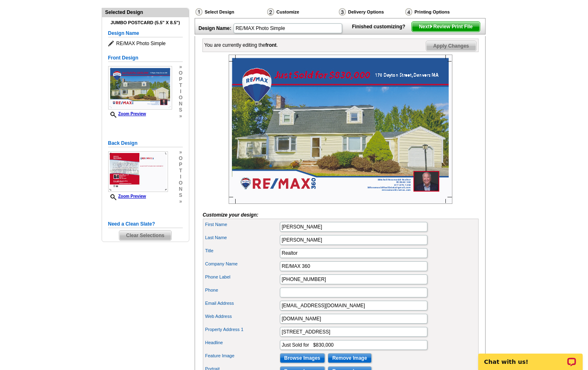 The height and width of the screenshot is (370, 588). Describe the element at coordinates (371, 12) in the screenshot. I see `div: Delivery Options` at that location.